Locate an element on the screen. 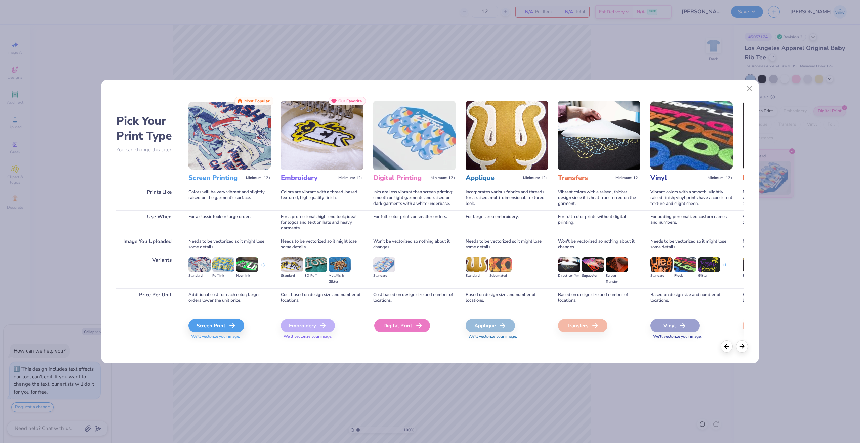 The height and width of the screenshot is (443, 860). img: Transfers is located at coordinates (599, 135).